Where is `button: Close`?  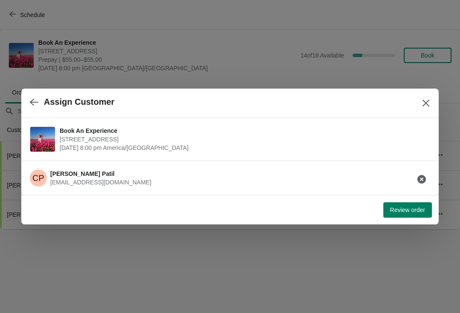
button: Close is located at coordinates (426, 103).